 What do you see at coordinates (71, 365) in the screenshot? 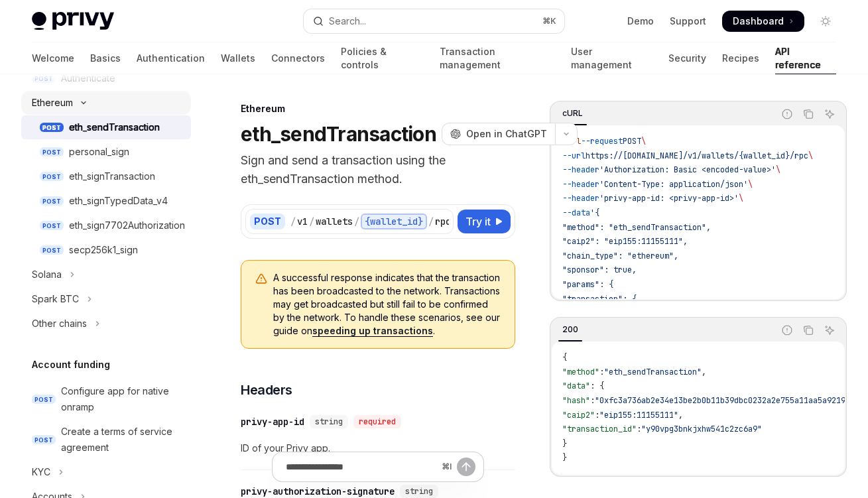
I see `h5: Account funding` at bounding box center [71, 365].